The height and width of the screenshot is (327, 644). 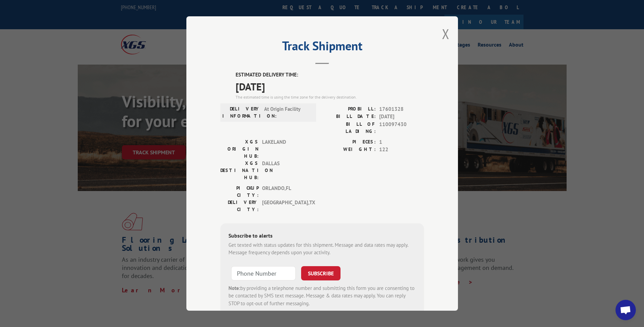 I want to click on div: Get texted with status updates for this shipment. Message and data rates may apply. Message frequ..., so click(x=322, y=249).